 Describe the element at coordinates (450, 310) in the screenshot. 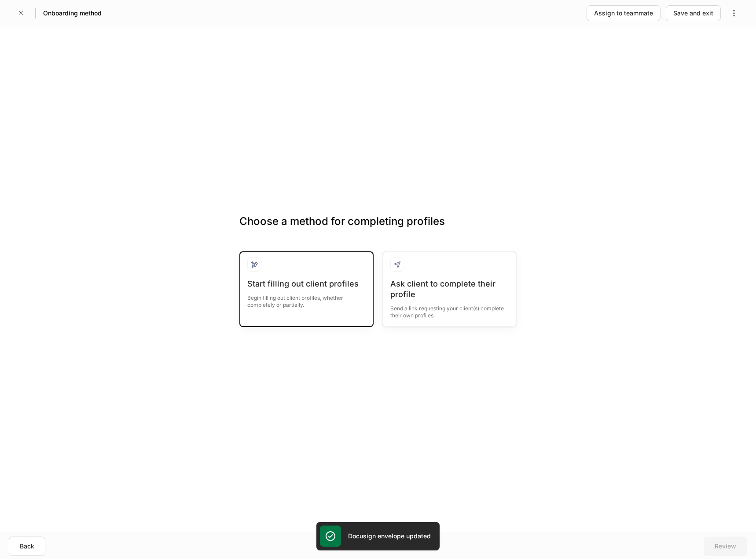

I see `div: Send a link requesting your client(s) complete their own profiles.` at that location.